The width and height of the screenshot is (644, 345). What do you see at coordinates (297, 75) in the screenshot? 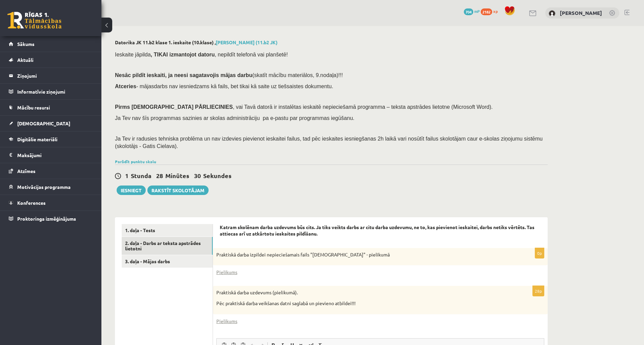
I see `span: (skatīt mācību materiālos, 9.nodaļa)!!!` at bounding box center [297, 75].